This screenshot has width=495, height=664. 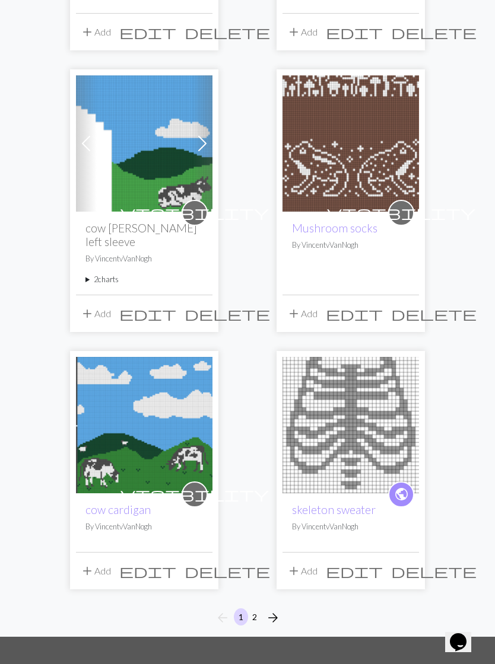 What do you see at coordinates (273, 618) in the screenshot?
I see `i: Next` at bounding box center [273, 618].